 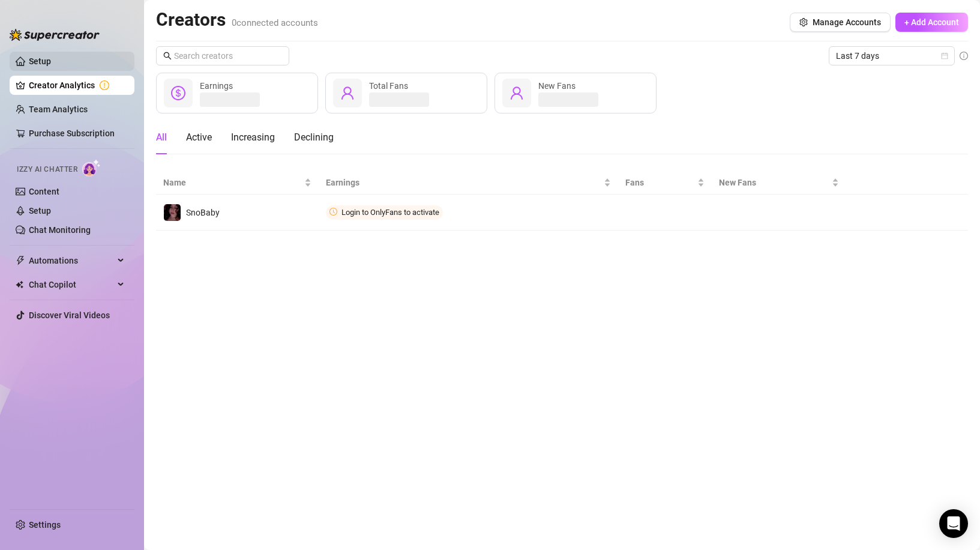 What do you see at coordinates (178, 93) in the screenshot?
I see `span: dollar-circle` at bounding box center [178, 93].